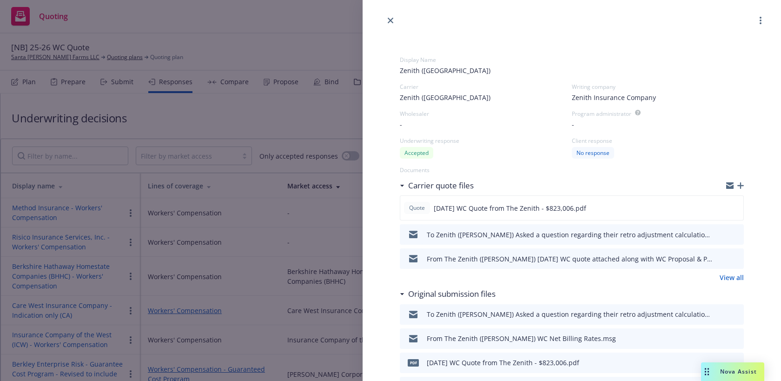 This screenshot has width=781, height=381. I want to click on span: pdf, so click(413, 362).